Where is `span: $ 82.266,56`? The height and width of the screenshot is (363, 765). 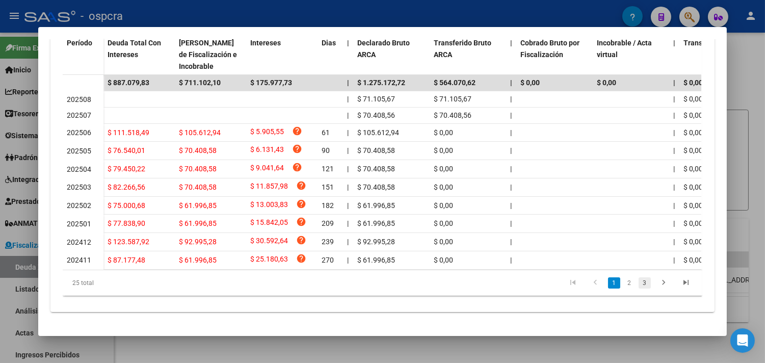
span: $ 82.266,56 is located at coordinates (126, 187).